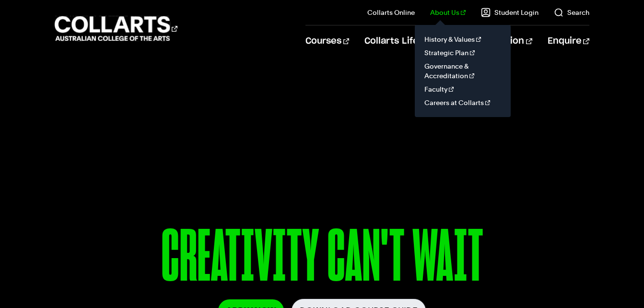 This screenshot has width=644, height=308. I want to click on a: Collarts Online, so click(391, 13).